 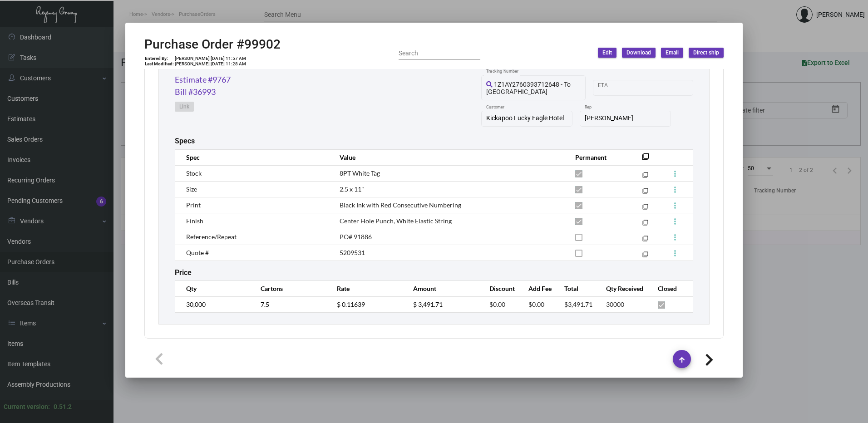 What do you see at coordinates (351, 188) in the screenshot?
I see `span: 2.5 x 11"` at bounding box center [351, 188].